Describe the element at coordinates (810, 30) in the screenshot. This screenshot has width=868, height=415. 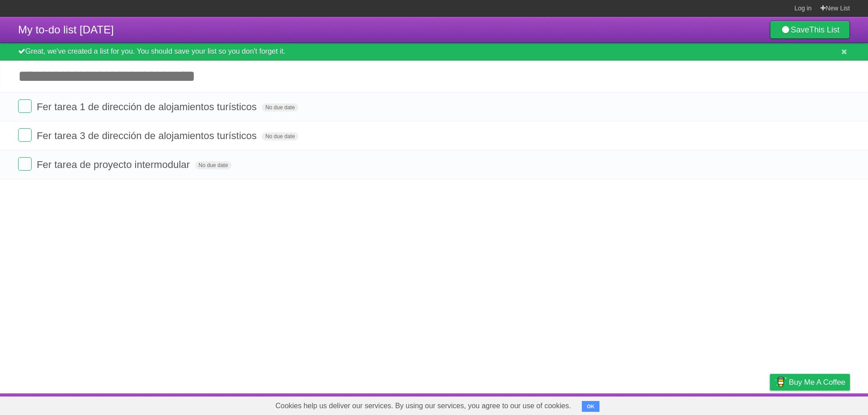
I see `a: SaveThis List` at that location.